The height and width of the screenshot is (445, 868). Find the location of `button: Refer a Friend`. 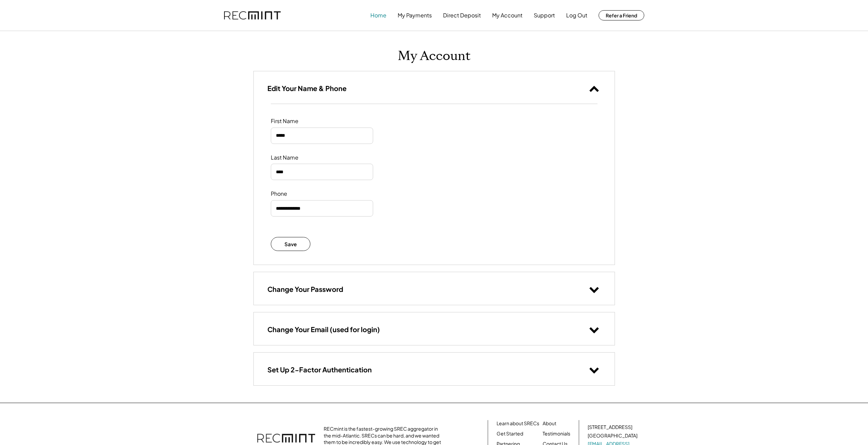

button: Refer a Friend is located at coordinates (621, 16).